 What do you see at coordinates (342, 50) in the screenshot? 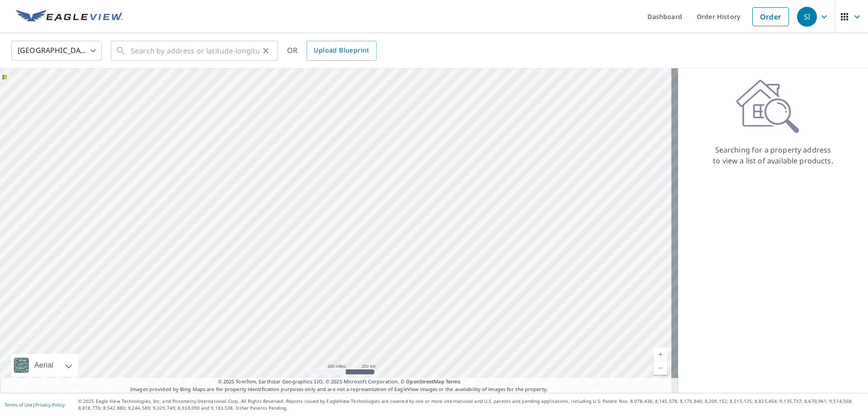
I see `span: Upload Blueprint` at bounding box center [342, 50].